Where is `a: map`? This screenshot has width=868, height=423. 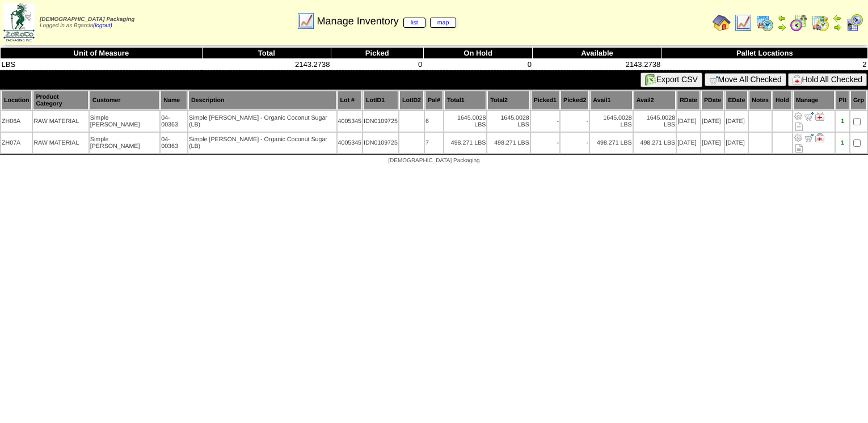
a: map is located at coordinates (443, 23).